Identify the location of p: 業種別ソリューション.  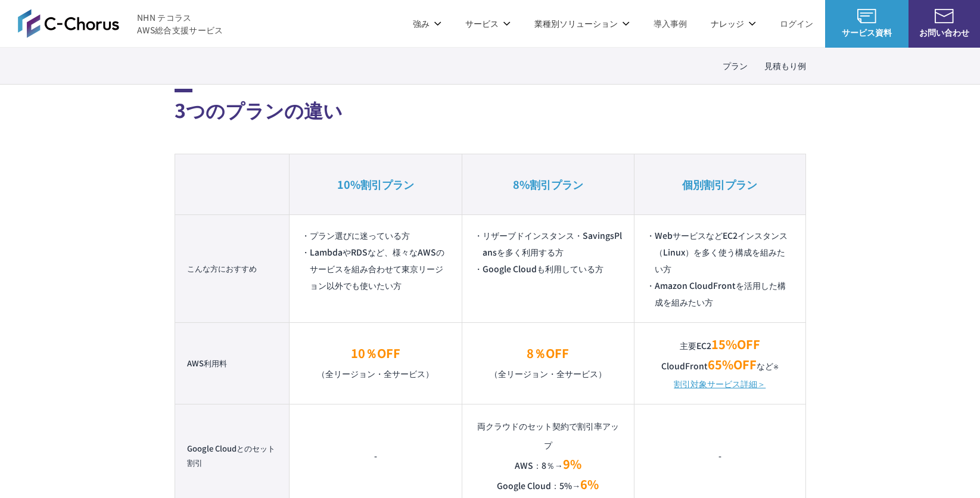
(582, 23).